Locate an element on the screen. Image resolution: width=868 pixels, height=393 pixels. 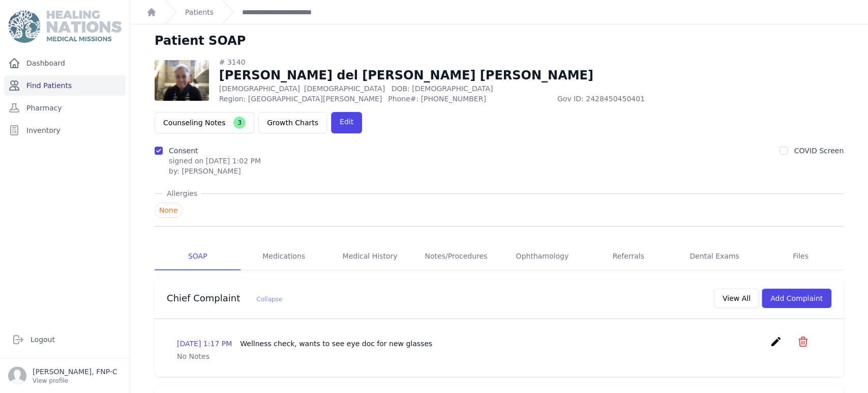
a: Files is located at coordinates (800, 256).